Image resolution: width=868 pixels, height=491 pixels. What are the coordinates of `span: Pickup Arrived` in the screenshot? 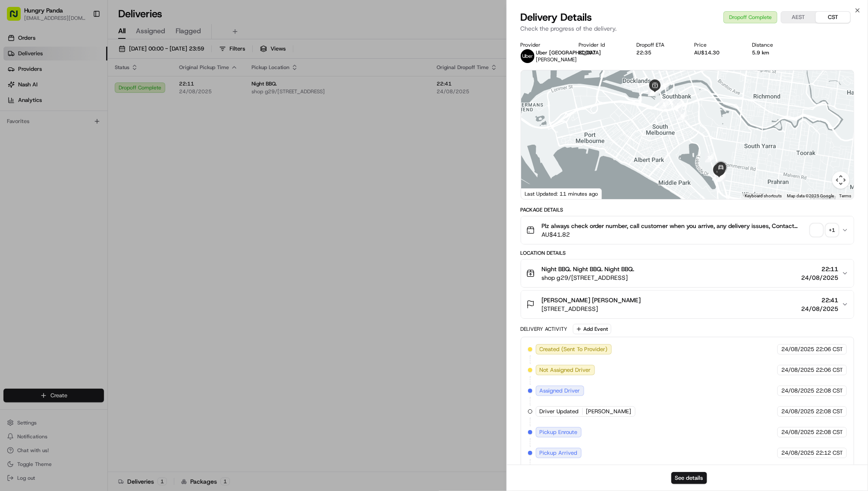 It's located at (559, 453).